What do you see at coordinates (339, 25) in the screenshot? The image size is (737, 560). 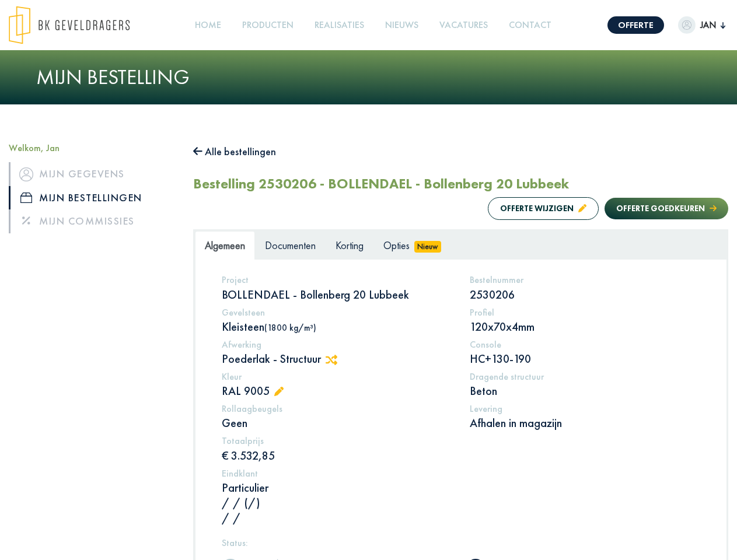 I see `a: Realisaties` at bounding box center [339, 25].